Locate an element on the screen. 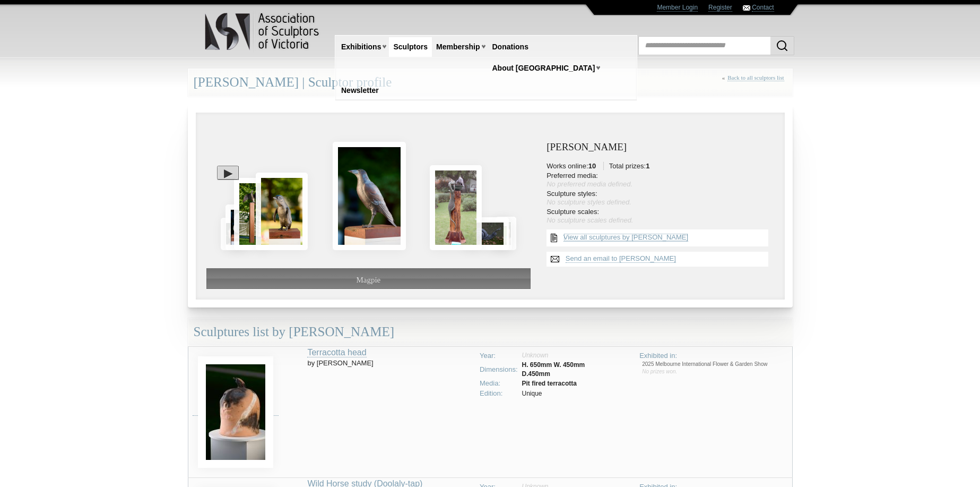 The width and height of the screenshot is (980, 487). li: Works online: Total prizes: is located at coordinates (660, 166).